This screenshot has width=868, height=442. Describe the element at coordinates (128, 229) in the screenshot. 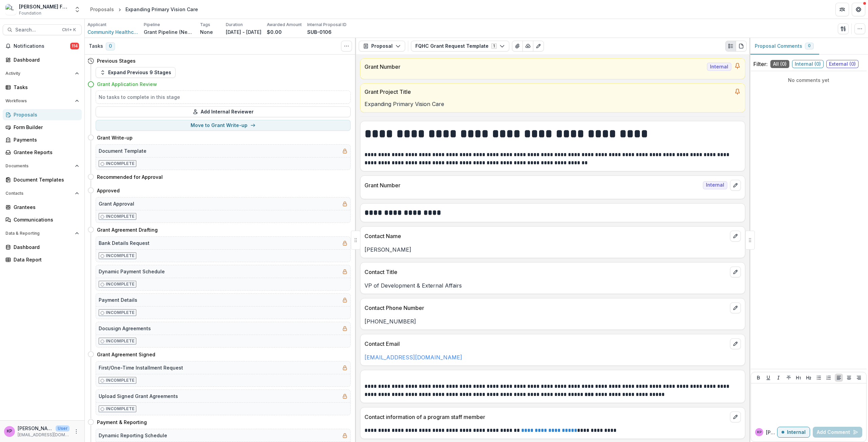

I see `h4: Grant Agreement Drafting` at that location.